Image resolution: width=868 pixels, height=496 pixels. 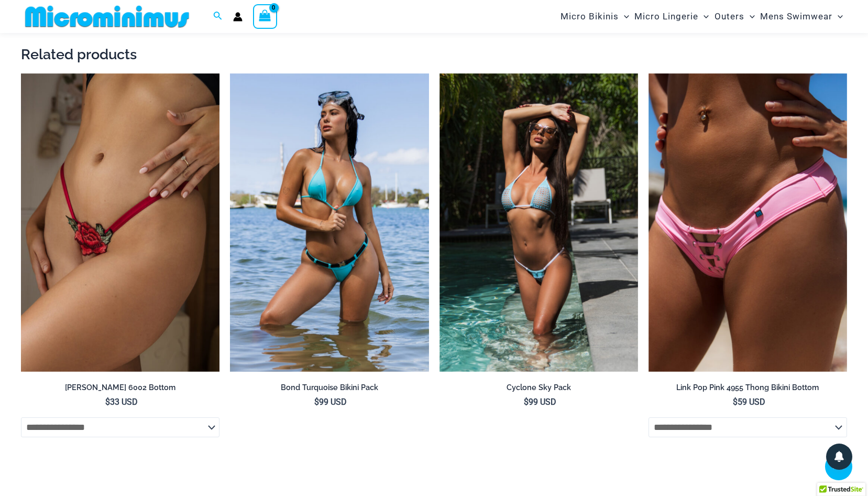 What do you see at coordinates (749, 402) in the screenshot?
I see `bdi: 59 USD` at bounding box center [749, 402].